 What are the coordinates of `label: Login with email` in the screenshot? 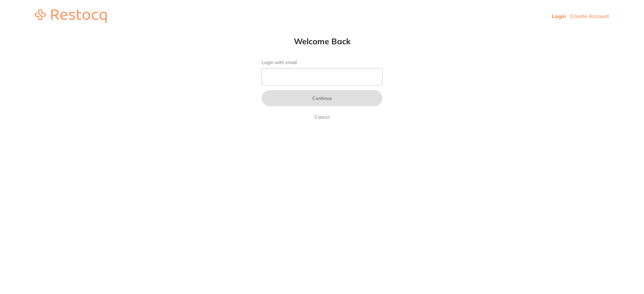 It's located at (322, 62).